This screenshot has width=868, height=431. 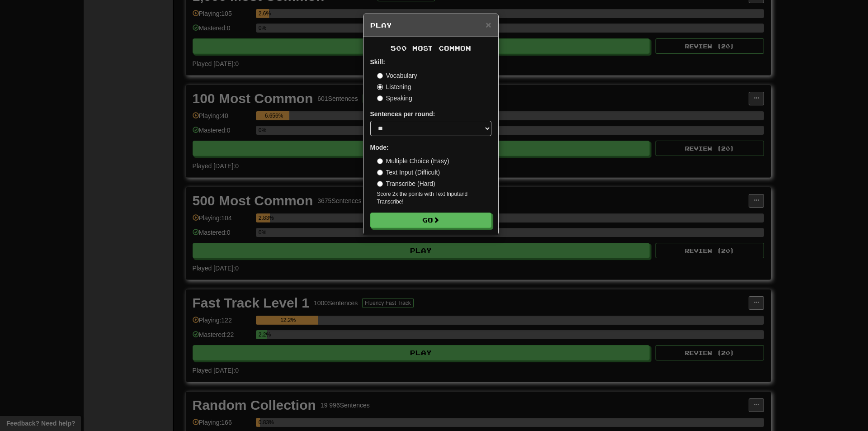 I want to click on input: Vocabulary, so click(x=379, y=75).